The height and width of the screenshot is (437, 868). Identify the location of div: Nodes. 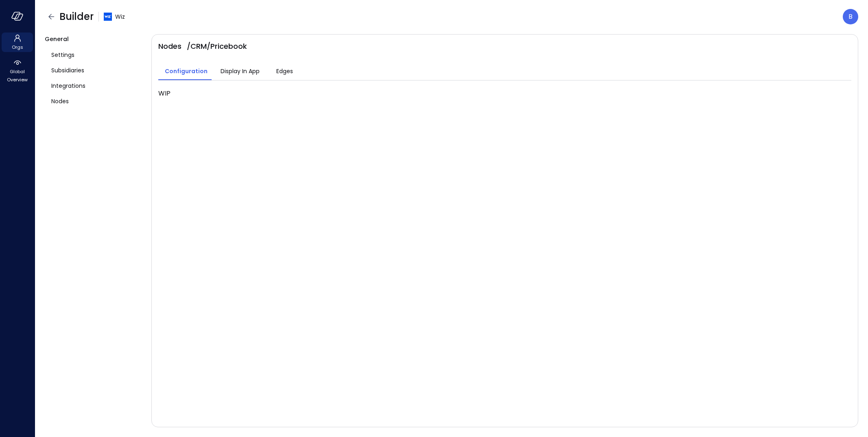
(95, 101).